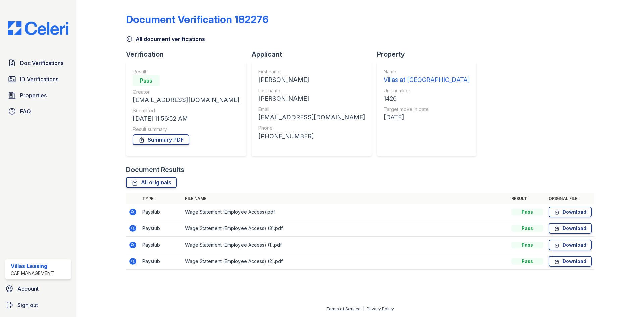 The width and height of the screenshot is (644, 317). I want to click on div: Name, so click(426, 72).